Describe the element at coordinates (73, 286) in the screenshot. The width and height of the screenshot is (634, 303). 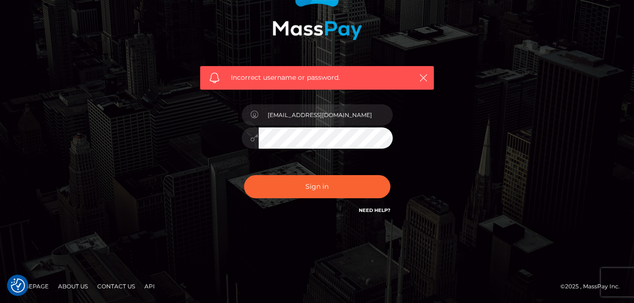
I see `a: About Us` at that location.